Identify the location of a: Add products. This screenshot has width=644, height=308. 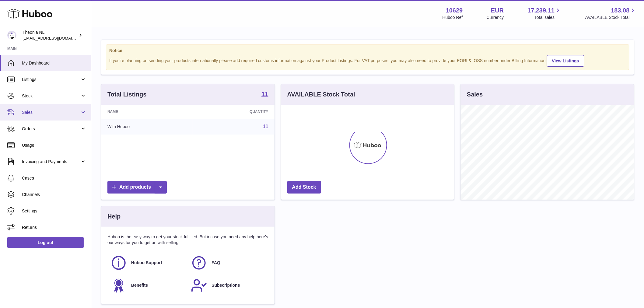
(137, 187).